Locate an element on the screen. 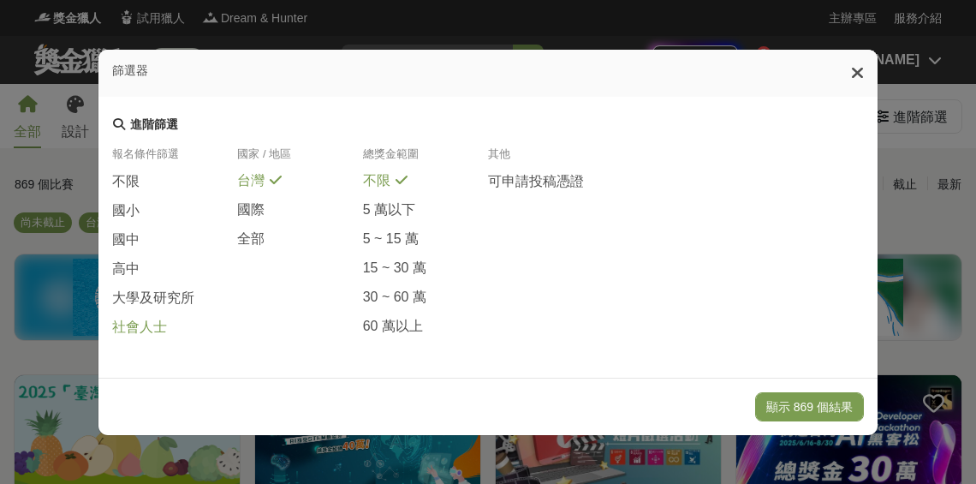  span: 高中 is located at coordinates (126, 269).